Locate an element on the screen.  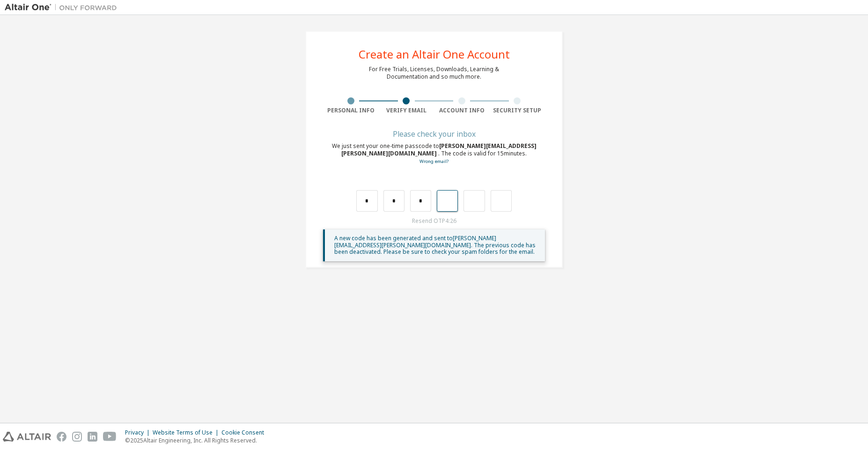
p: © 2025 Altair Engineering, Inc. All Rights Reserved. is located at coordinates (198, 440).